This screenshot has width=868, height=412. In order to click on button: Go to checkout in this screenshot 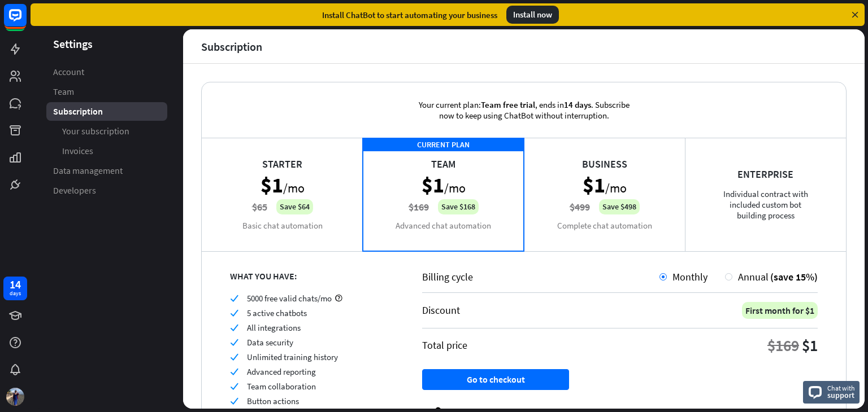, I will do `click(496, 380)`.